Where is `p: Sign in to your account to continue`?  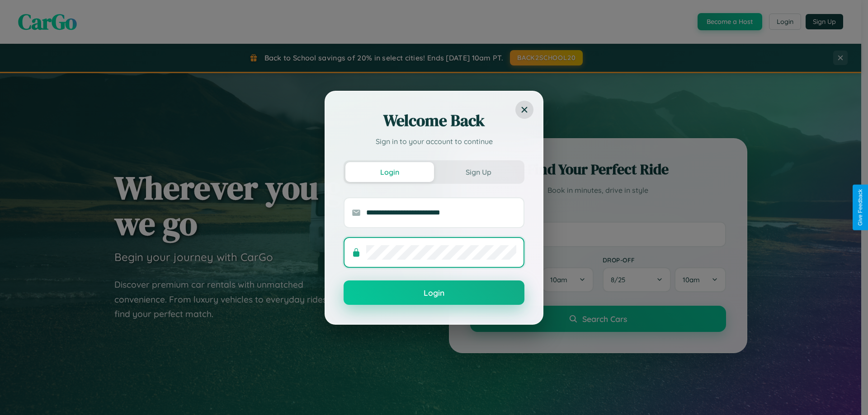 p: Sign in to your account to continue is located at coordinates (434, 141).